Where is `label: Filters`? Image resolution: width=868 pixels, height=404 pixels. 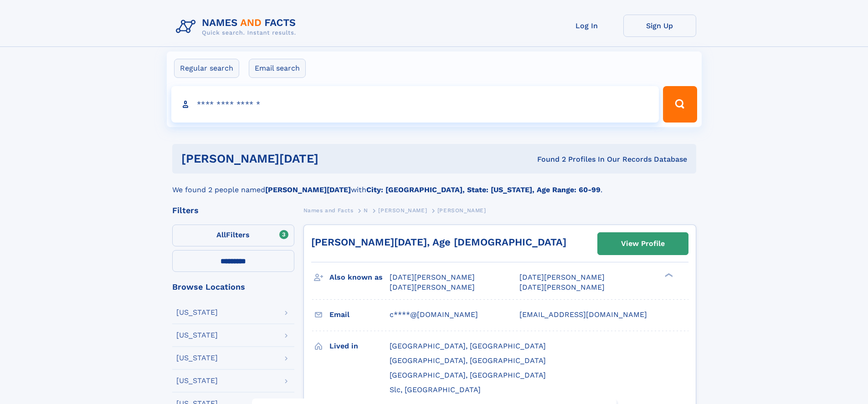
label: Filters is located at coordinates (233, 236).